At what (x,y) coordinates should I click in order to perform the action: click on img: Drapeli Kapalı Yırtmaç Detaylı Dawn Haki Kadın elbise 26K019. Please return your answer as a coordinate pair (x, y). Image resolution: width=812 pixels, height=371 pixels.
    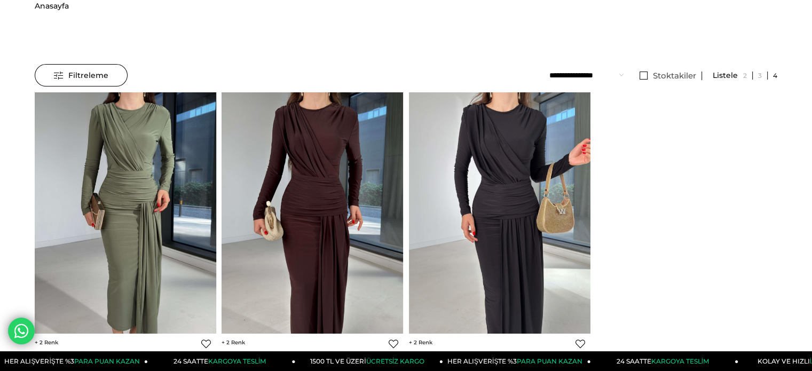
    Looking at the image, I should click on (125, 213).